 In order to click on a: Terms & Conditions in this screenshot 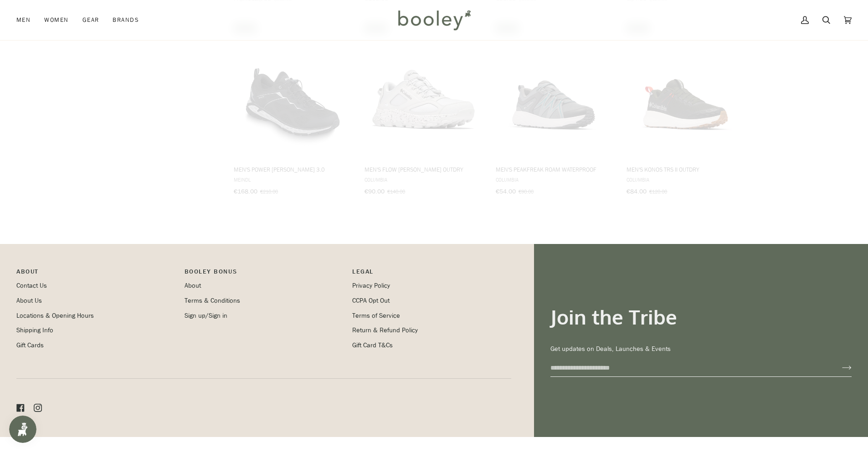, I will do `click(212, 301)`.